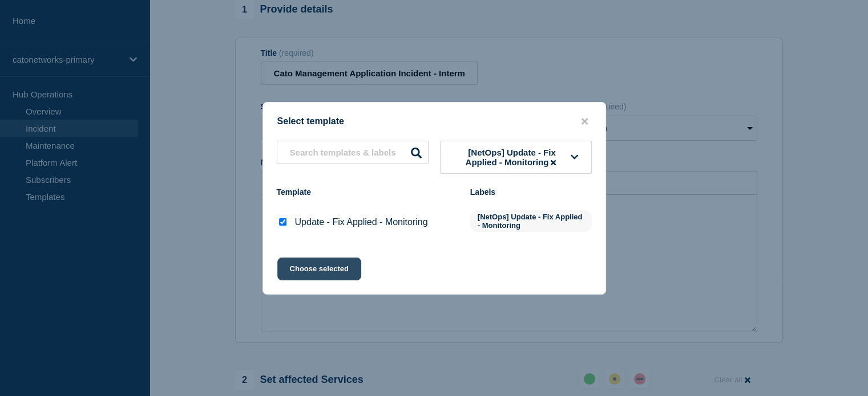 The image size is (868, 396). I want to click on button: close button, so click(584, 121).